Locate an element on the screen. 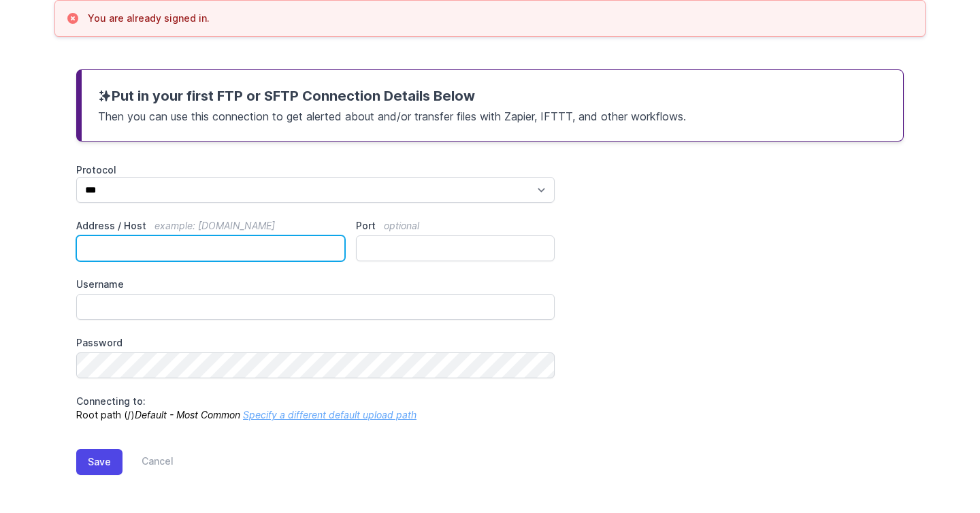 The width and height of the screenshot is (980, 513). label: Port is located at coordinates (455, 226).